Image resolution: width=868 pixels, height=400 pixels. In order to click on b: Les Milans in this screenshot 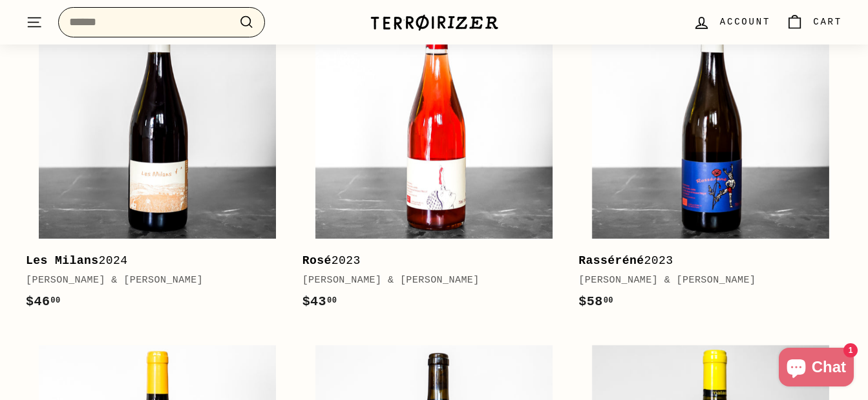, I will do `click(62, 261)`.